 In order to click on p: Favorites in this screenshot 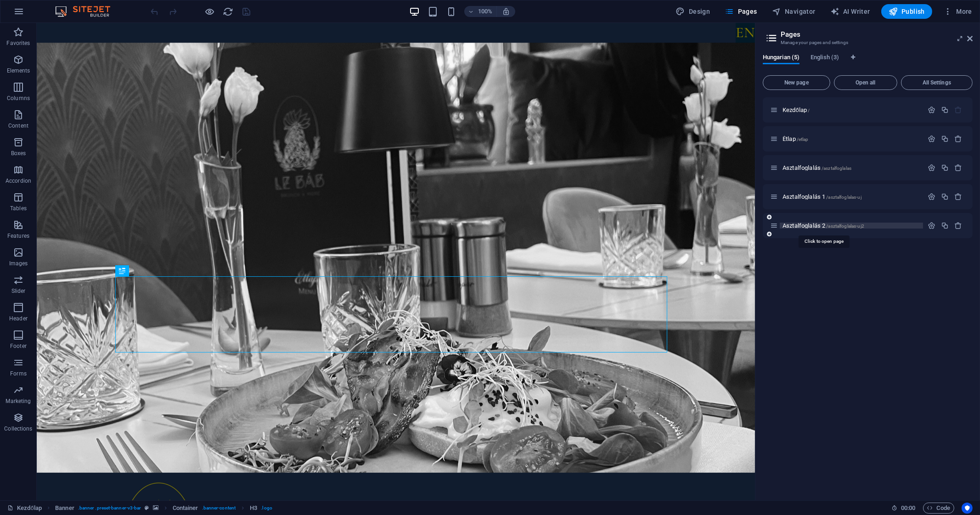, I will do `click(18, 43)`.